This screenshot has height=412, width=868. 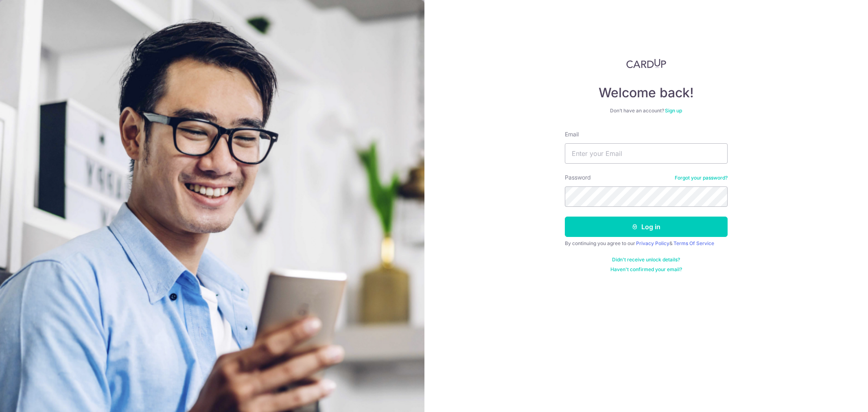 What do you see at coordinates (702, 178) in the screenshot?
I see `a: Forgot your password?` at bounding box center [702, 178].